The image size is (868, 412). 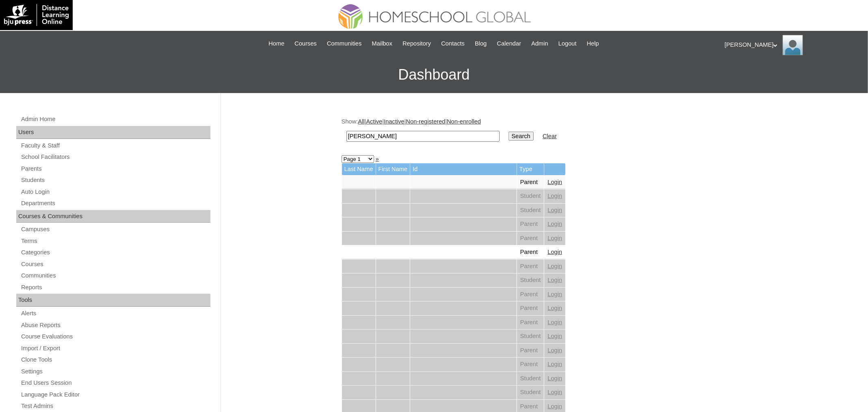 What do you see at coordinates (115, 336) in the screenshot?
I see `a: Course Evaluations` at bounding box center [115, 336].